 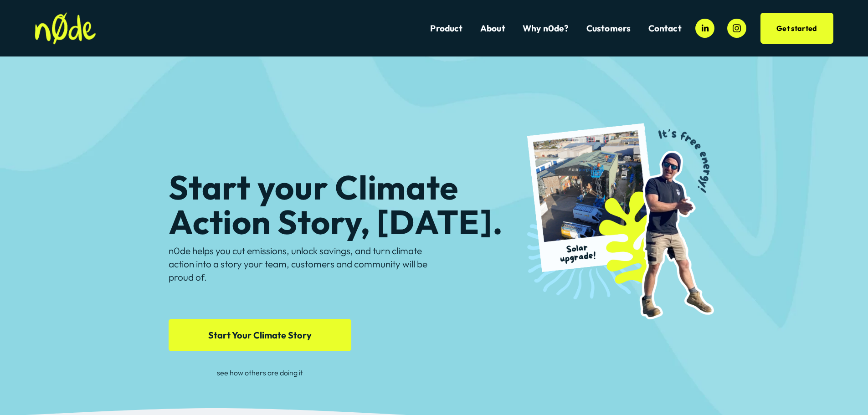 I want to click on a: Why n0de?, so click(x=545, y=28).